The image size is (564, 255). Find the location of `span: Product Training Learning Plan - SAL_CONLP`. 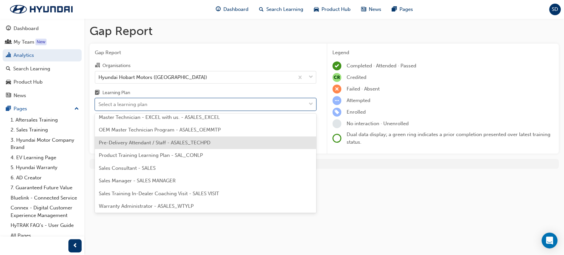

span: Product Training Learning Plan - SAL_CONLP is located at coordinates (151, 155).